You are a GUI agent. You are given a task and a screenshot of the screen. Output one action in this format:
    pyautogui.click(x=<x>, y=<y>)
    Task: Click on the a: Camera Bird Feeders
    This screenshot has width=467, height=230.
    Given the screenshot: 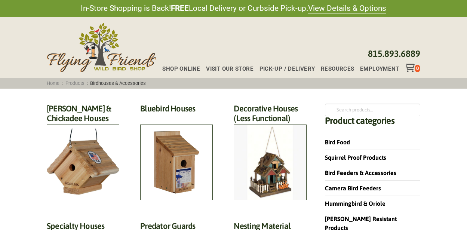 What is the action you would take?
    pyautogui.click(x=353, y=188)
    